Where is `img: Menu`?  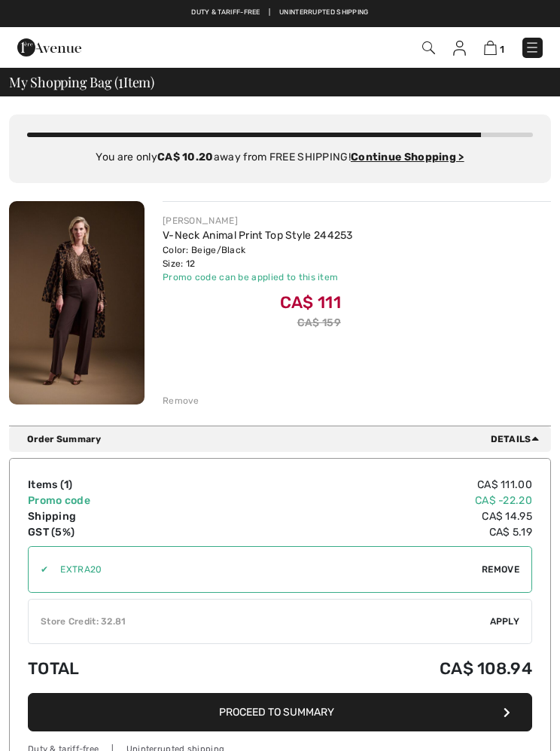
img: Menu is located at coordinates (532, 47).